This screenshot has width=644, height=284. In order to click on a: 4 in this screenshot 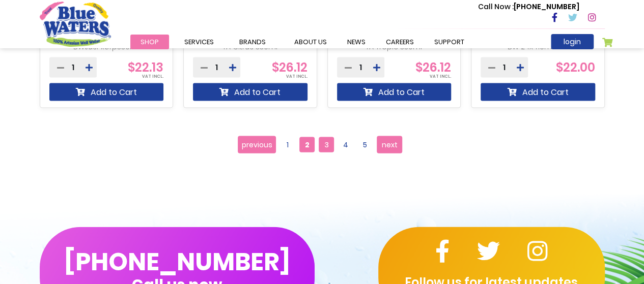, I will do `click(345, 145)`.